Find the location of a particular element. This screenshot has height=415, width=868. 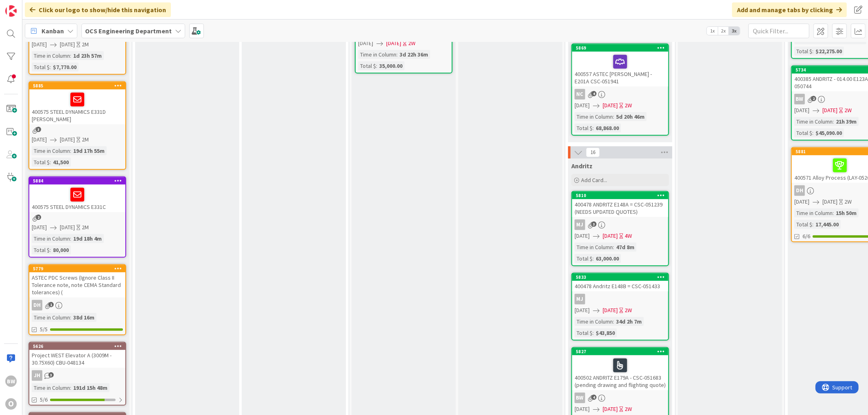

div: DH is located at coordinates (799, 191).